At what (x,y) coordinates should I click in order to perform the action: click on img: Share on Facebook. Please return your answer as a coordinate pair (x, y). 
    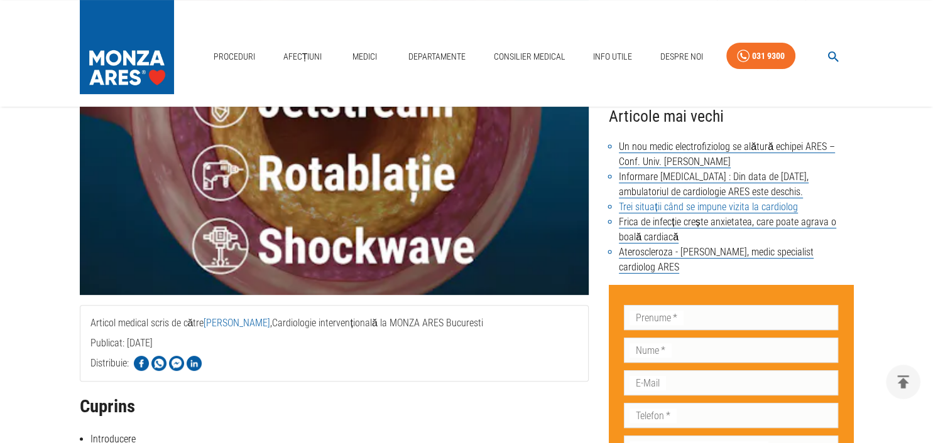
    Looking at the image, I should click on (141, 364).